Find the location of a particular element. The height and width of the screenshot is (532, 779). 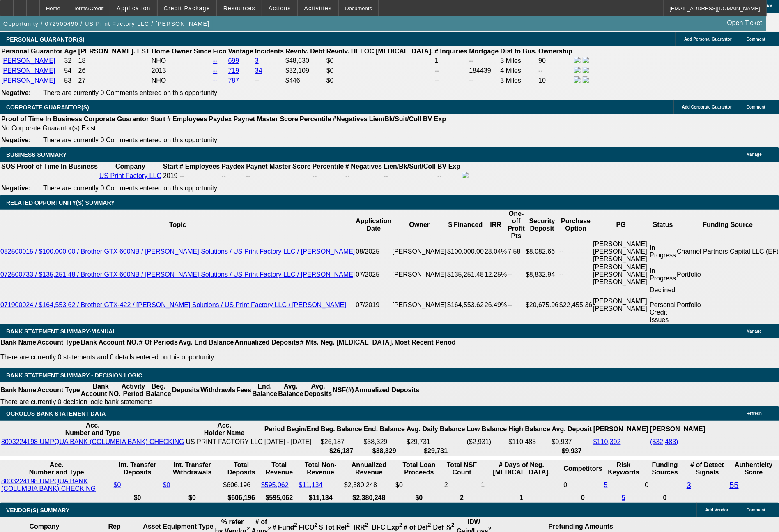

th: $2,380,248 is located at coordinates (369, 497).